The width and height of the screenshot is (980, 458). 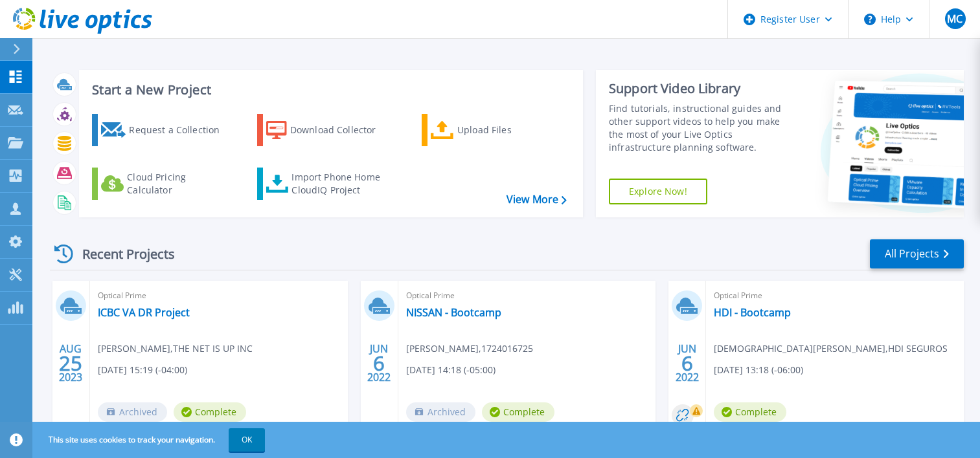 I want to click on div: Cloud Pricing Calculator, so click(x=179, y=184).